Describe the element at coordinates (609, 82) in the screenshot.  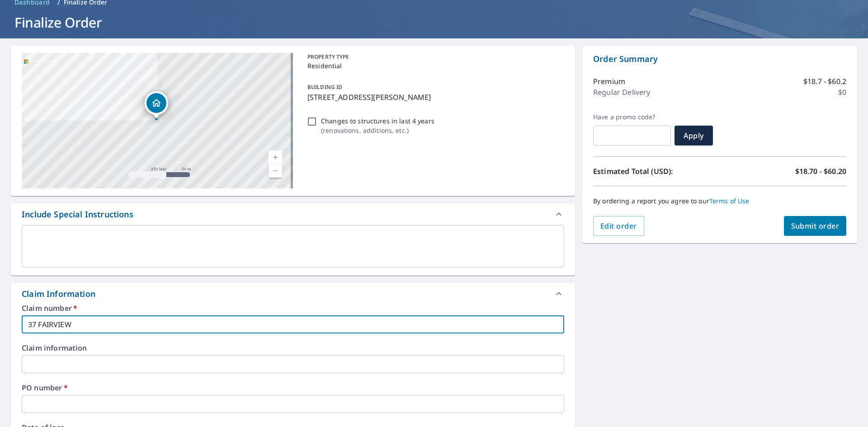
I see `p: Premium` at that location.